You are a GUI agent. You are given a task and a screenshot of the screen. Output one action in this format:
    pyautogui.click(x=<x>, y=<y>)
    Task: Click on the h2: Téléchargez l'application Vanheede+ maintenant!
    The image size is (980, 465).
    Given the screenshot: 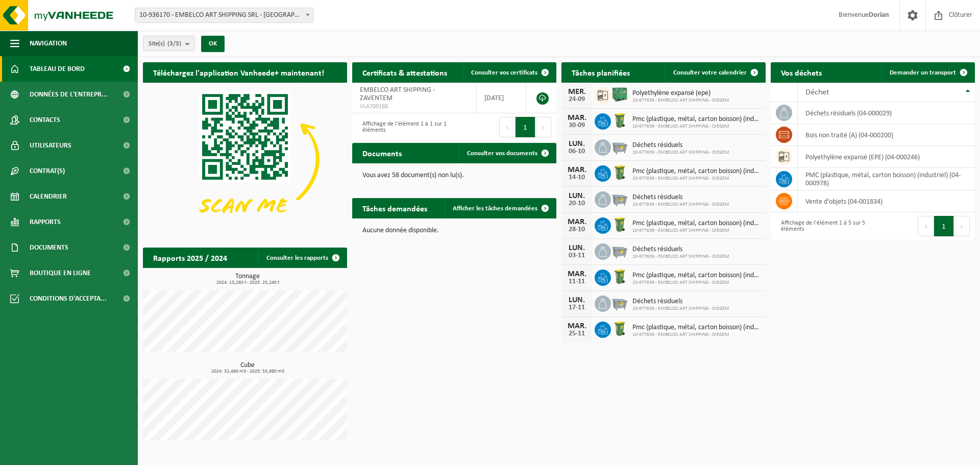 What is the action you would take?
    pyautogui.click(x=239, y=72)
    